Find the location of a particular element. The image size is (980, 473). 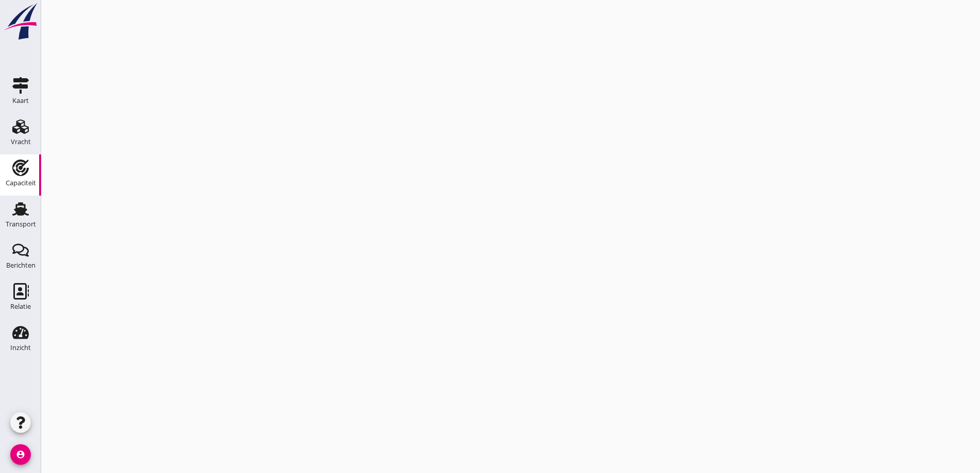

div: Transport is located at coordinates (21, 224).